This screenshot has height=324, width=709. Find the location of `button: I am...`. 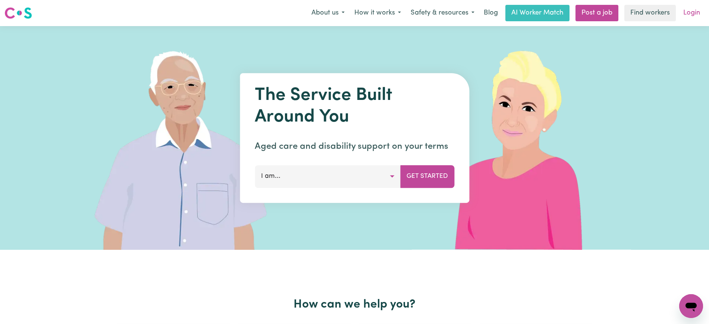

button: I am... is located at coordinates (328, 176).